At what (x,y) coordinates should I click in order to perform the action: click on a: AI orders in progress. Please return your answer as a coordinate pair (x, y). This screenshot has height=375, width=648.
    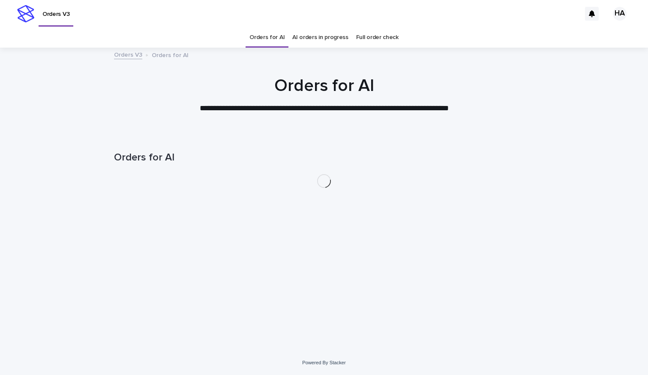
    Looking at the image, I should click on (320, 37).